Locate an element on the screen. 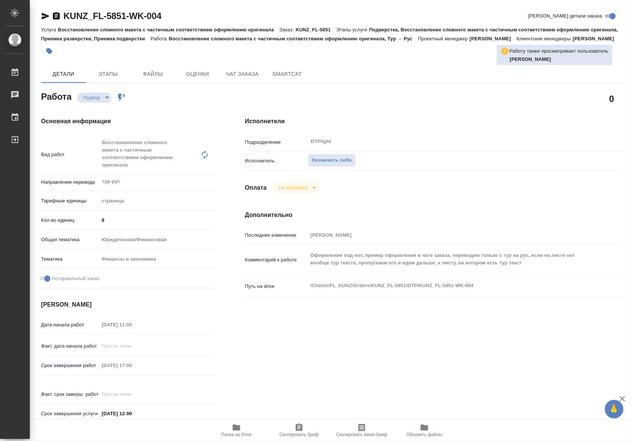 The height and width of the screenshot is (441, 631). p: Восстановление сложного макета с частичным соответствием оформлению оригинала, Тур → Рус is located at coordinates (294, 38).